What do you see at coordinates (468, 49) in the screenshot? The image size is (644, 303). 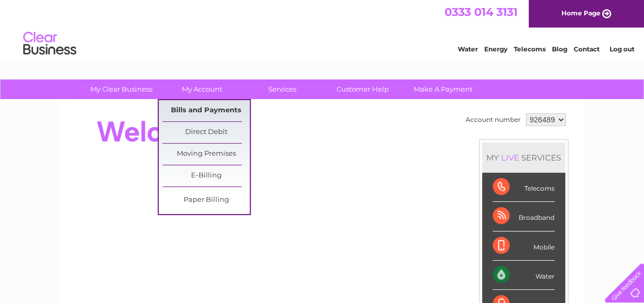 I see `a: Water` at bounding box center [468, 49].